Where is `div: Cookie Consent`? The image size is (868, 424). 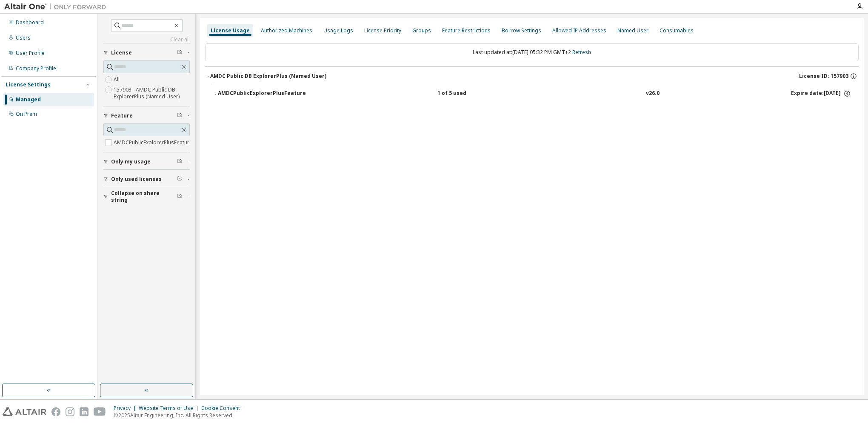
div: Cookie Consent is located at coordinates (223, 409).